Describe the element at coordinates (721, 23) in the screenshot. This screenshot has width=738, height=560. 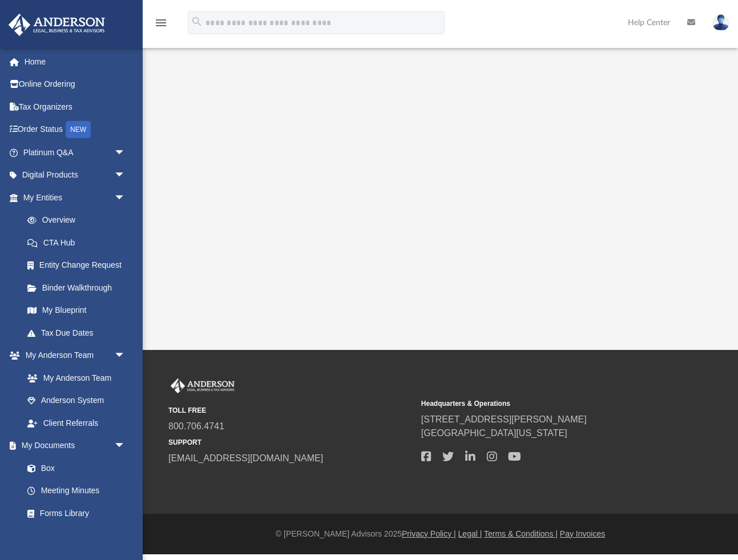
I see `img: User Pic` at that location.